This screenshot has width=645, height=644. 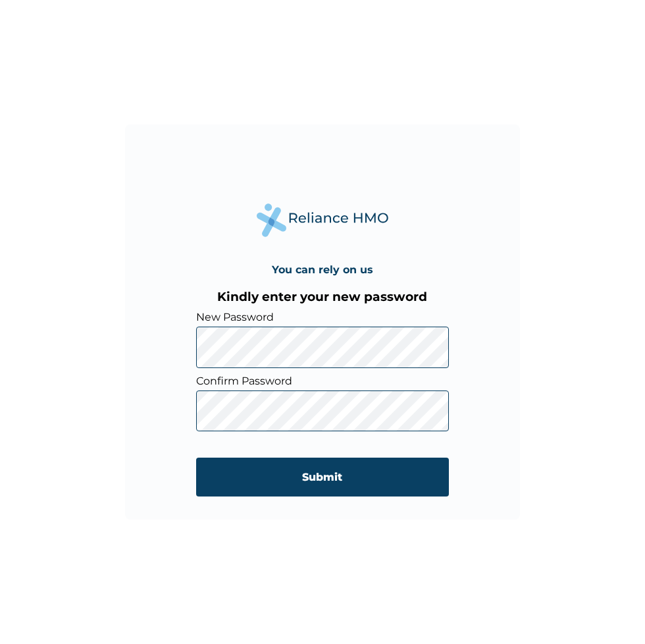 I want to click on h4: You can rely on us, so click(x=322, y=270).